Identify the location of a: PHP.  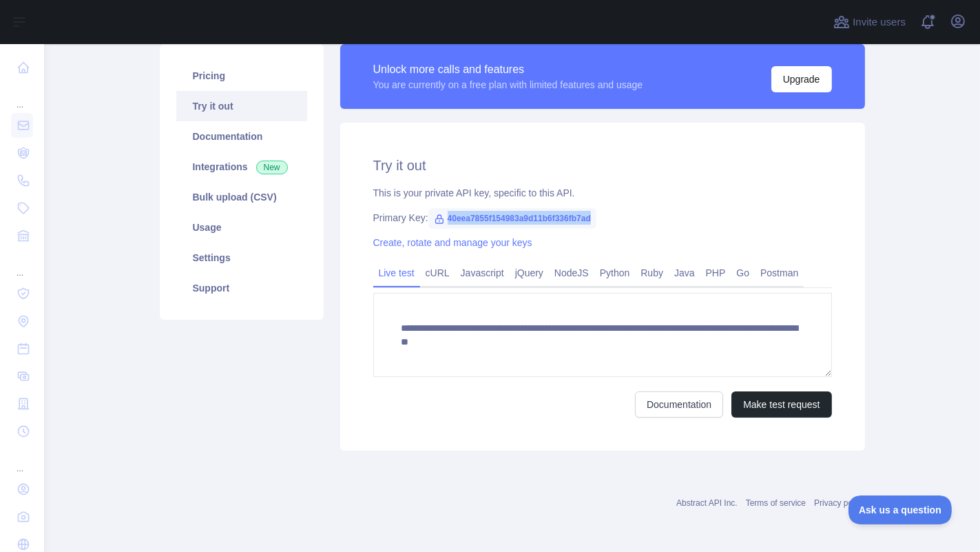
(716, 273).